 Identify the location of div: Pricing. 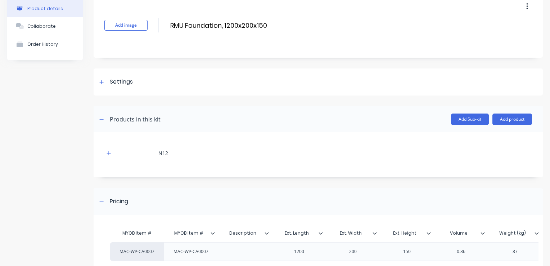
(119, 201).